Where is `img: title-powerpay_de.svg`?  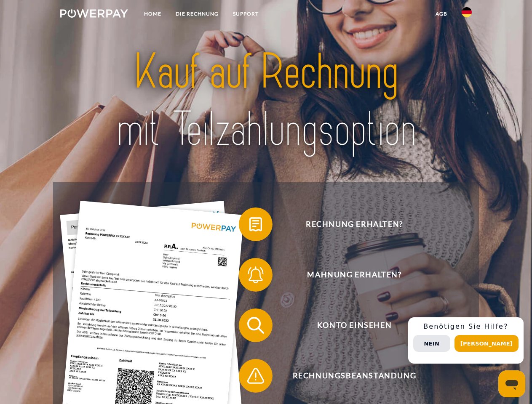
img: title-powerpay_de.svg is located at coordinates (266, 100).